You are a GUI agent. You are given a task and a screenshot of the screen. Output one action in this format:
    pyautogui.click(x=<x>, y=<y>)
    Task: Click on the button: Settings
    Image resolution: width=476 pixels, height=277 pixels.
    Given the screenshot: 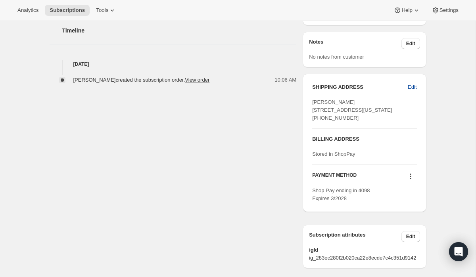 What is the action you would take?
    pyautogui.click(x=445, y=10)
    